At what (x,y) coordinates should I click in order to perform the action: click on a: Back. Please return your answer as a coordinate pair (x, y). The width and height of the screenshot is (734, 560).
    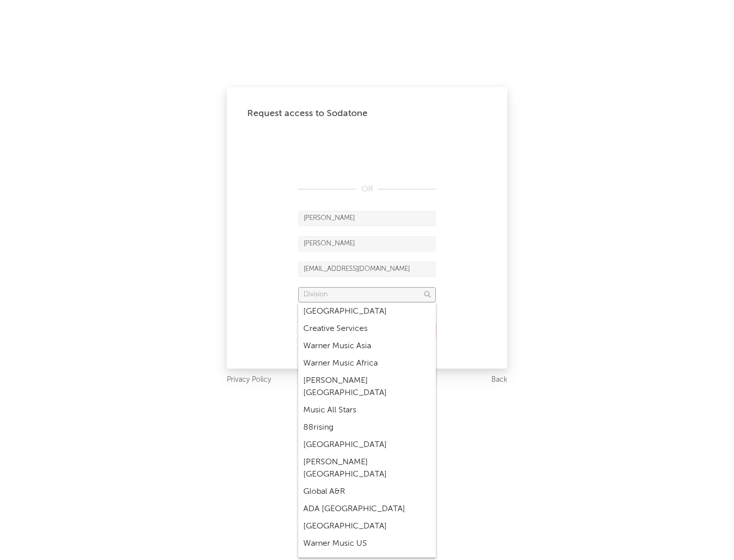
    Looking at the image, I should click on (499, 380).